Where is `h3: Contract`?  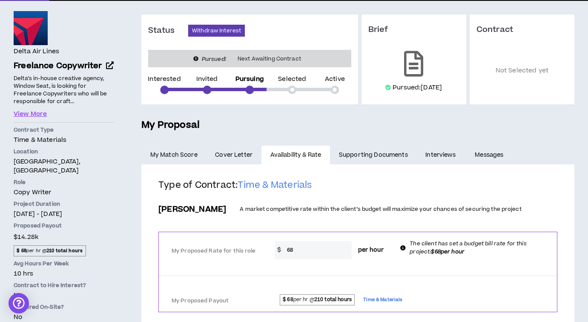 h3: Contract is located at coordinates (522, 30).